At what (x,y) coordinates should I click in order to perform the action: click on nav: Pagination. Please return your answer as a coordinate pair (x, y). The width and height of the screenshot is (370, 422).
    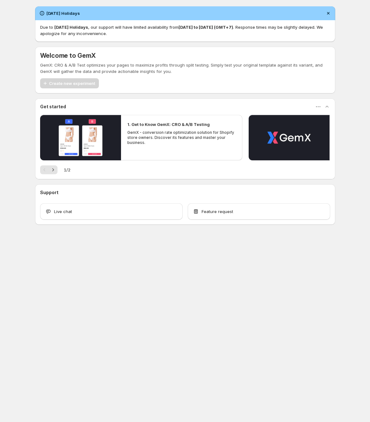
    Looking at the image, I should click on (49, 170).